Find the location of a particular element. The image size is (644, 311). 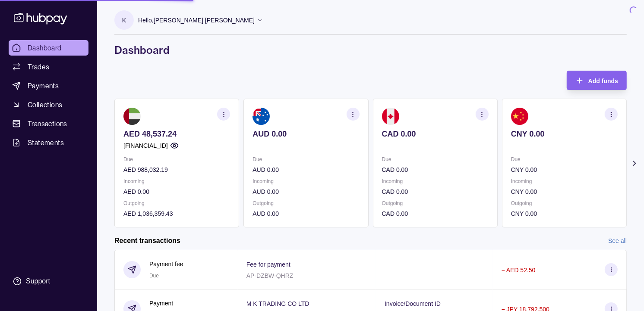

span: Dashboard is located at coordinates (45, 48).